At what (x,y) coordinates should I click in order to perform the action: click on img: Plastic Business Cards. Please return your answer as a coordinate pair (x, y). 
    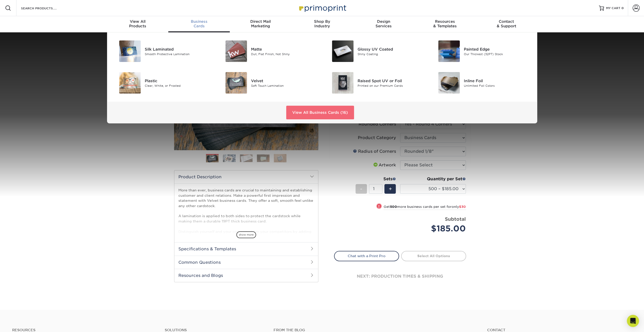
    Looking at the image, I should click on (130, 83).